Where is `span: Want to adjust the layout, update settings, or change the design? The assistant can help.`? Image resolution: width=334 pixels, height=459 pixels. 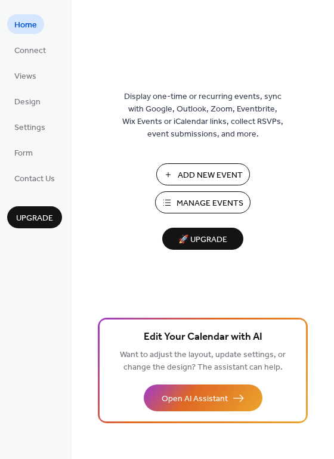 span: Want to adjust the layout, update settings, or change the design? The assistant can help. is located at coordinates (203, 361).